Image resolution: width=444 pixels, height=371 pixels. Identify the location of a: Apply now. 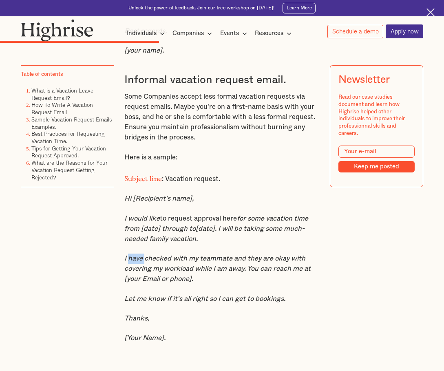
(404, 31).